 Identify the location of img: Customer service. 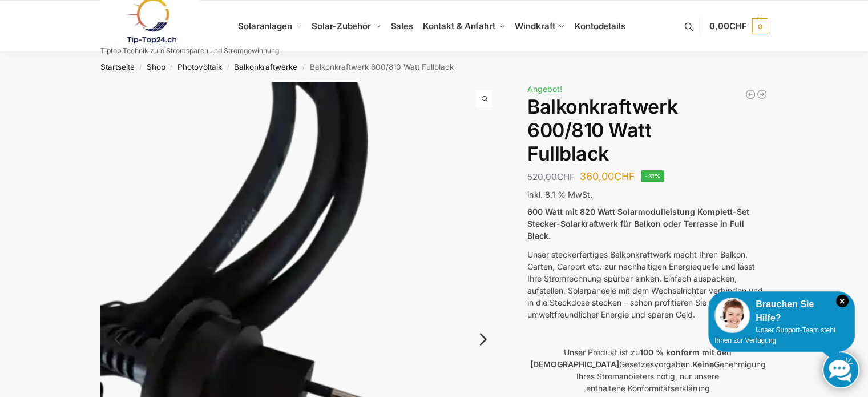
(732, 315).